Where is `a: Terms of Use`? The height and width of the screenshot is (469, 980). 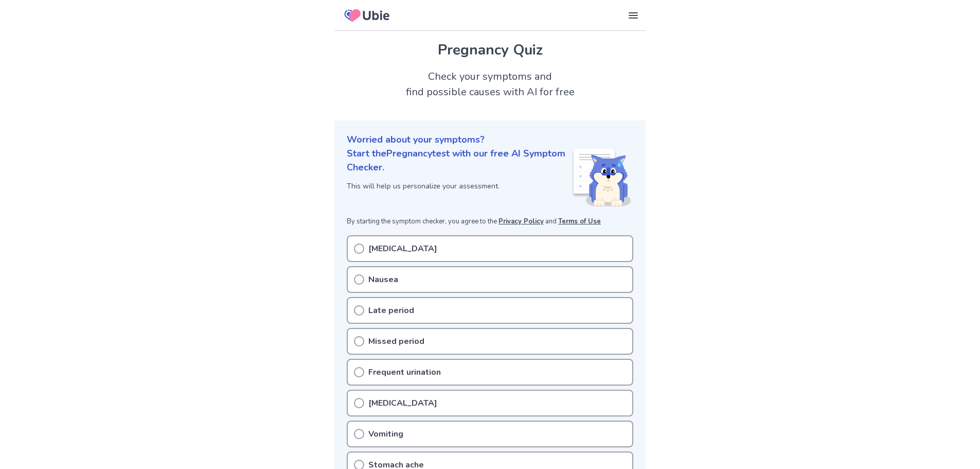
a: Terms of Use is located at coordinates (579, 221).